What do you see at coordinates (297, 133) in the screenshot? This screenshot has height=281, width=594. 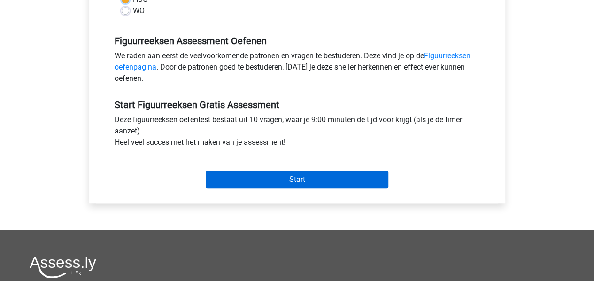 I see `div: Deze figuurreeksen oefentest bestaat uit 10 vragen, waar je 9:00 minuten de tijd voor krijgt (als...` at bounding box center [297, 133].